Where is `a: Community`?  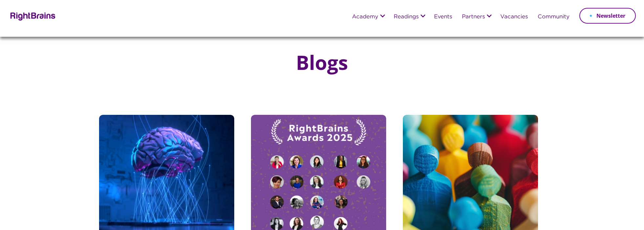 a: Community is located at coordinates (554, 17).